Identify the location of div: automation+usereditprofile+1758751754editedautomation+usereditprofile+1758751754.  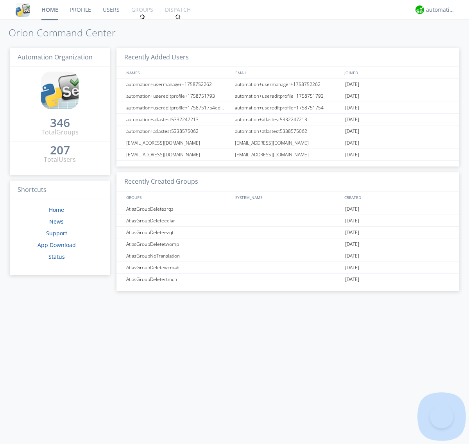
(178, 108).